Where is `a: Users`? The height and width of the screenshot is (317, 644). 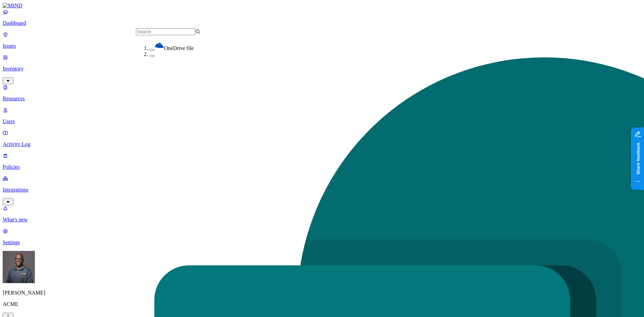
a: Users is located at coordinates (322, 116).